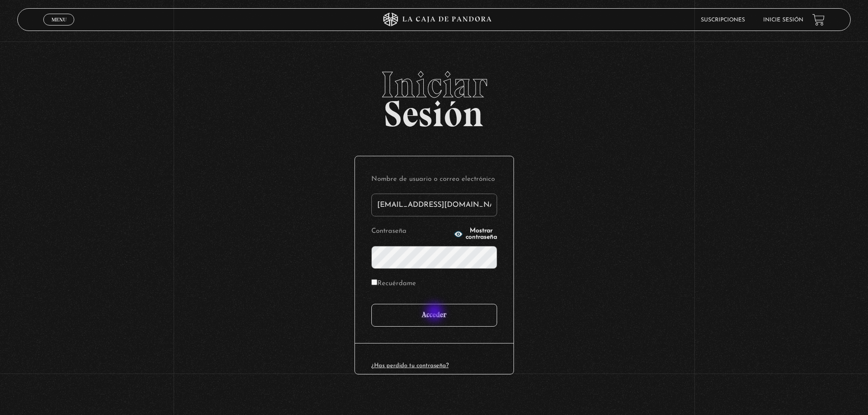  I want to click on span: Mostrar contraseña, so click(481, 235).